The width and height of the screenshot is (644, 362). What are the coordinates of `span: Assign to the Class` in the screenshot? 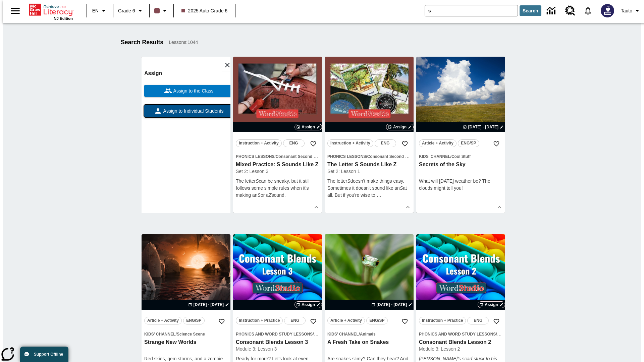 It's located at (193, 91).